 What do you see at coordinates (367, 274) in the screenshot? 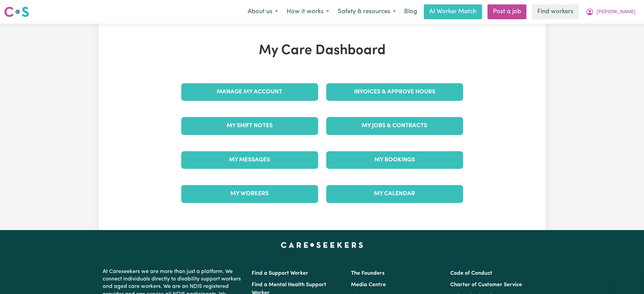
I see `a: The Founders` at bounding box center [367, 274].